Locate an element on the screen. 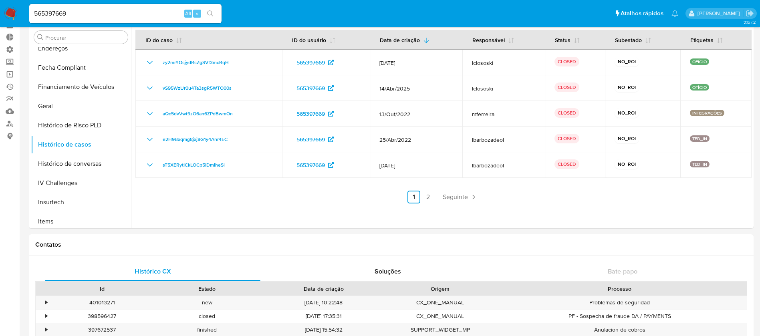 This screenshot has height=336, width=760. button: search-icon is located at coordinates (210, 14).